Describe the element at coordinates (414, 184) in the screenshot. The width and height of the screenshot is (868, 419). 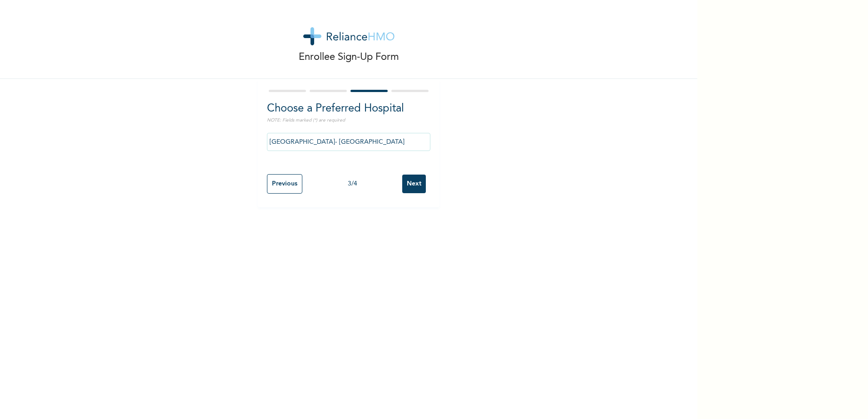
I see `input: Next` at that location.